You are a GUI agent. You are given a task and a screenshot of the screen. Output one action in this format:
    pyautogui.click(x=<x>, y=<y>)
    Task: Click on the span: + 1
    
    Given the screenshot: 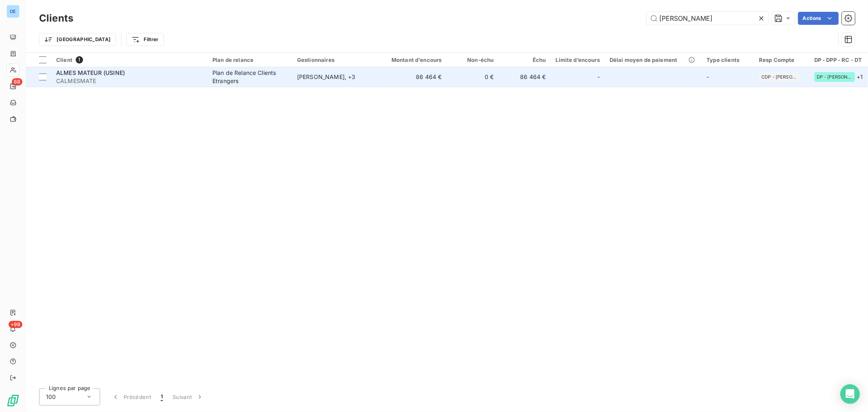 What is the action you would take?
    pyautogui.click(x=859, y=76)
    